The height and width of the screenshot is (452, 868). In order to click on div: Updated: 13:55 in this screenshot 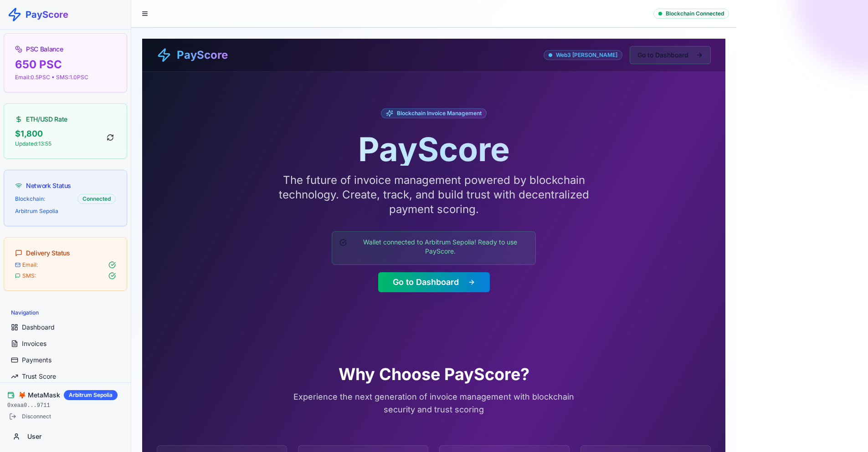, I will do `click(33, 144)`.